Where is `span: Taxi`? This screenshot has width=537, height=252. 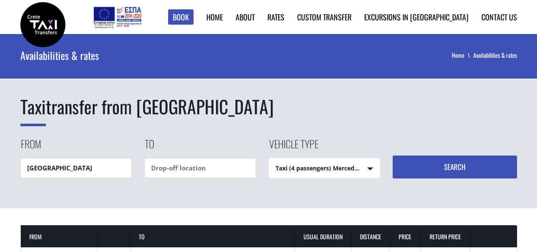
span: Taxi is located at coordinates (33, 110).